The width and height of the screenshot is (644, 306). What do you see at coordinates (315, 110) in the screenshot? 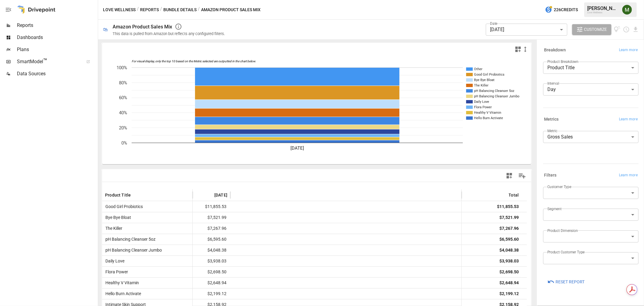
I see `svg: A chart.` at bounding box center [315, 110].